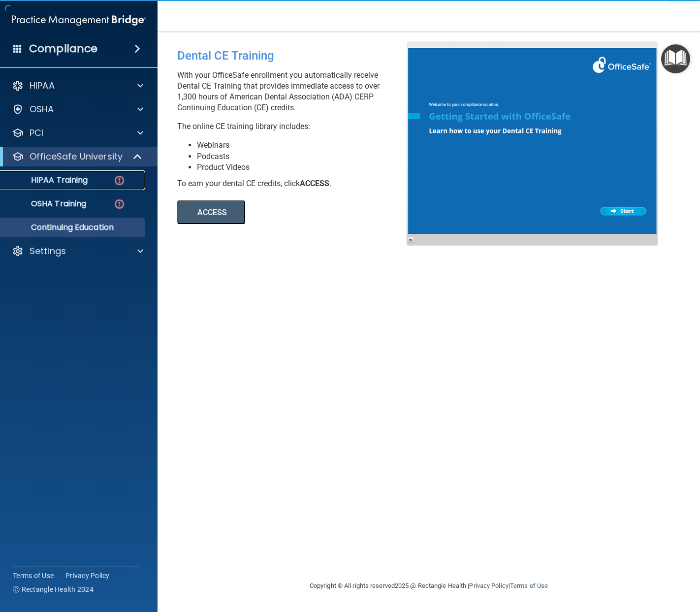 The height and width of the screenshot is (612, 700). What do you see at coordinates (306, 145) in the screenshot?
I see `li: Webinars` at bounding box center [306, 145].